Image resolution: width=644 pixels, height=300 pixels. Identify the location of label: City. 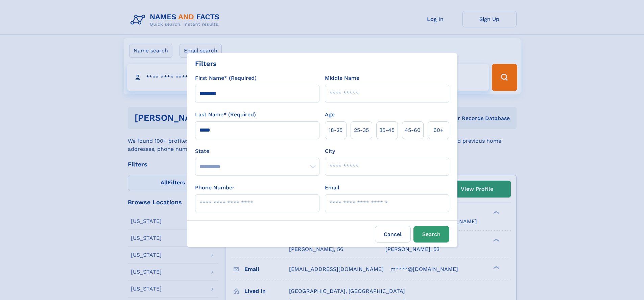
(330, 151).